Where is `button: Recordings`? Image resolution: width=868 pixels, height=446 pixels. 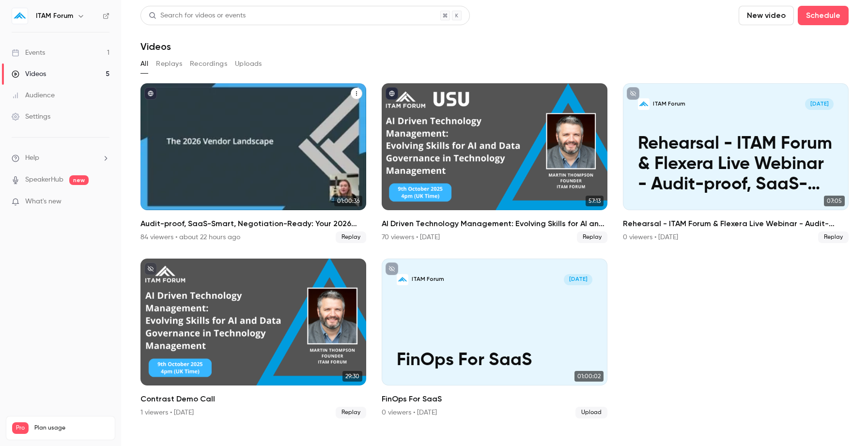
button: Recordings is located at coordinates (208, 64).